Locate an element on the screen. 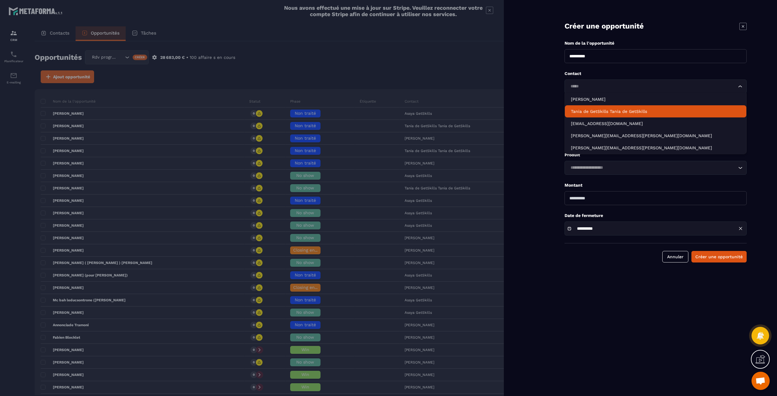  p: Tania de GetSkills Tania de GetSkills is located at coordinates (656, 111).